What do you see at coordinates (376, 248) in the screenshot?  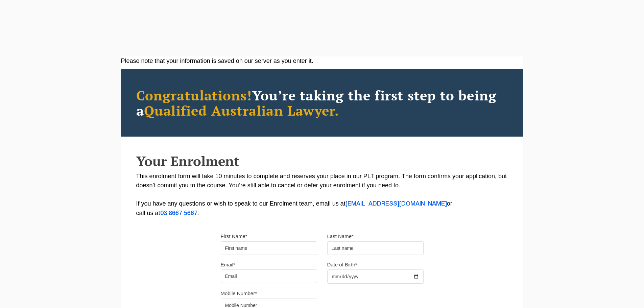 I see `input: Last name` at bounding box center [376, 248].